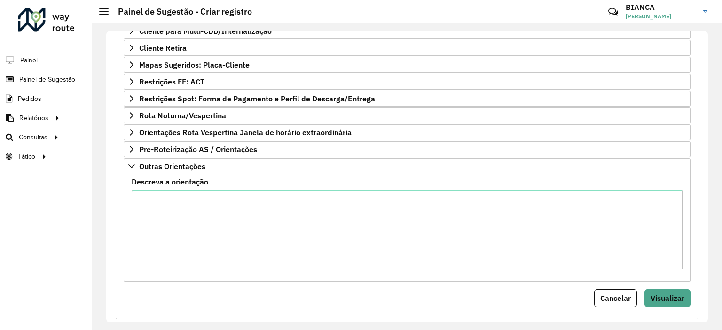 The width and height of the screenshot is (722, 330). I want to click on a: Restrições Spot: Forma de Pagamento e Perfil de Descarga/Entrega, so click(407, 99).